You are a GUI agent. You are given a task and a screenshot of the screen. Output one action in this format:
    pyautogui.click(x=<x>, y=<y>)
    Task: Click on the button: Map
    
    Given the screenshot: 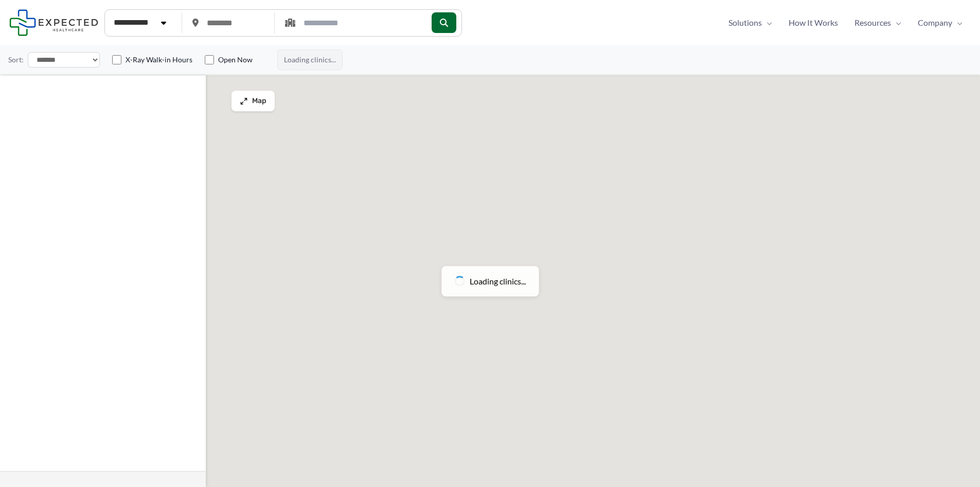 What is the action you would take?
    pyautogui.click(x=253, y=101)
    